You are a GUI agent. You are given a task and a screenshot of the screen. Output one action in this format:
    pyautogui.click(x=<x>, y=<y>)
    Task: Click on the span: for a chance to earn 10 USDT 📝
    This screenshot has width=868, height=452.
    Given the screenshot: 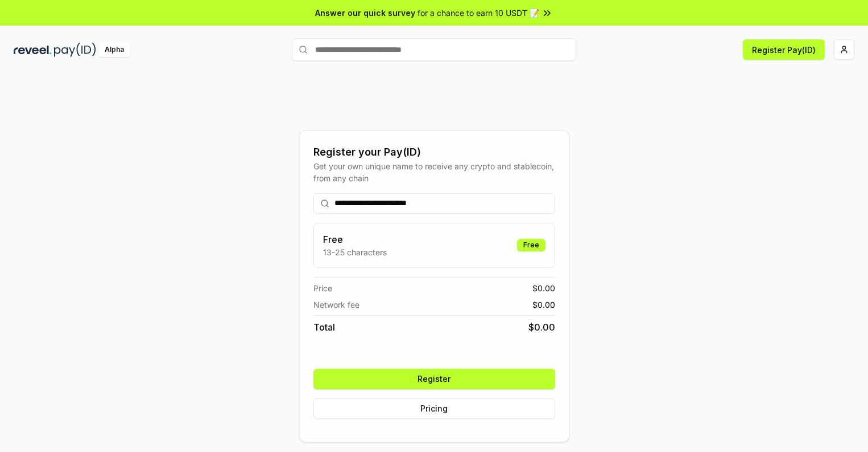 What is the action you would take?
    pyautogui.click(x=479, y=13)
    